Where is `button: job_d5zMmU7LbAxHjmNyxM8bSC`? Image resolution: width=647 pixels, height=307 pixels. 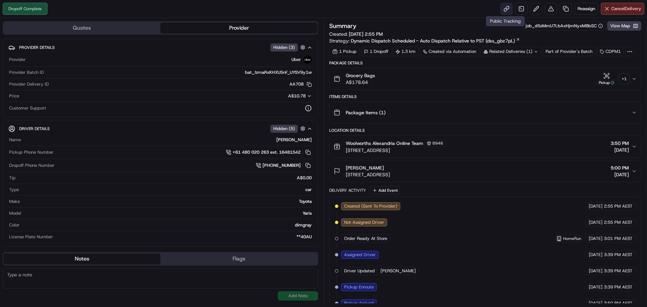 button: job_d5zMmU7LbAxHjmNyxM8bSC is located at coordinates (564, 26).